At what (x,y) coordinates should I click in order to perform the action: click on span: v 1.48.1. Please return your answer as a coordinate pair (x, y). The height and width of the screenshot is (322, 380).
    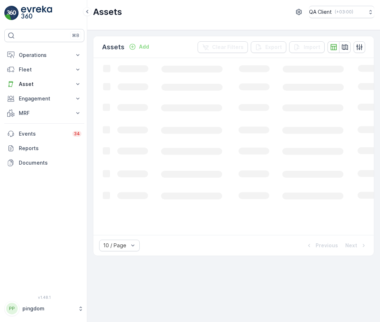
    Looking at the image, I should click on (44, 297).